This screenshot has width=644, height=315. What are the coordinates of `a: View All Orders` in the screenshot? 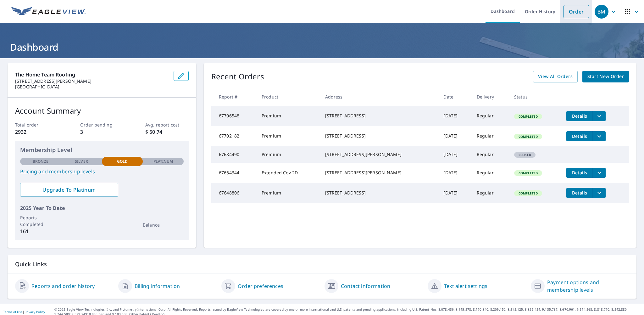 It's located at (555, 77).